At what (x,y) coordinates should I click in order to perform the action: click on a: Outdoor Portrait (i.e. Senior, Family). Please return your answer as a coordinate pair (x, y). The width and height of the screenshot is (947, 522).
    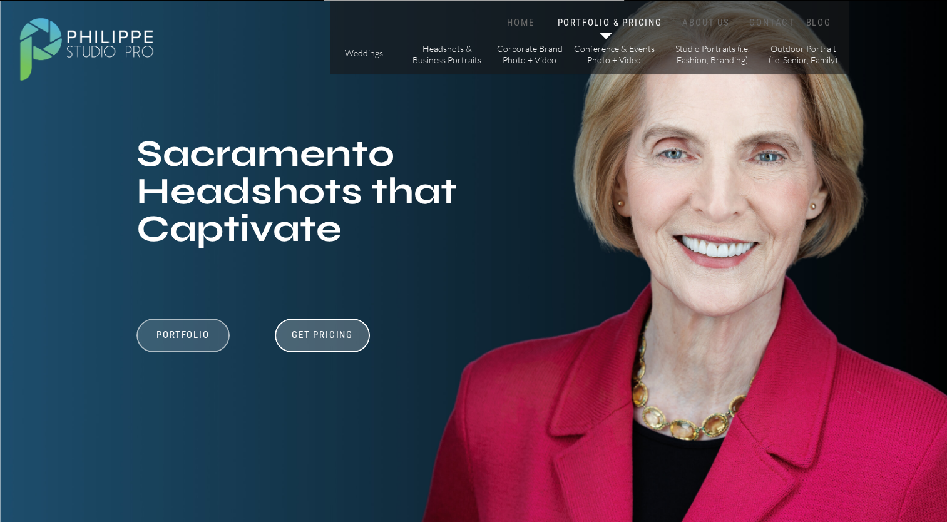
    Looking at the image, I should click on (803, 54).